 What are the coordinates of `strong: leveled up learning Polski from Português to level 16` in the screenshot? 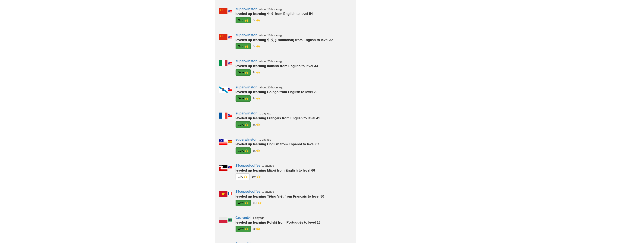 It's located at (278, 222).